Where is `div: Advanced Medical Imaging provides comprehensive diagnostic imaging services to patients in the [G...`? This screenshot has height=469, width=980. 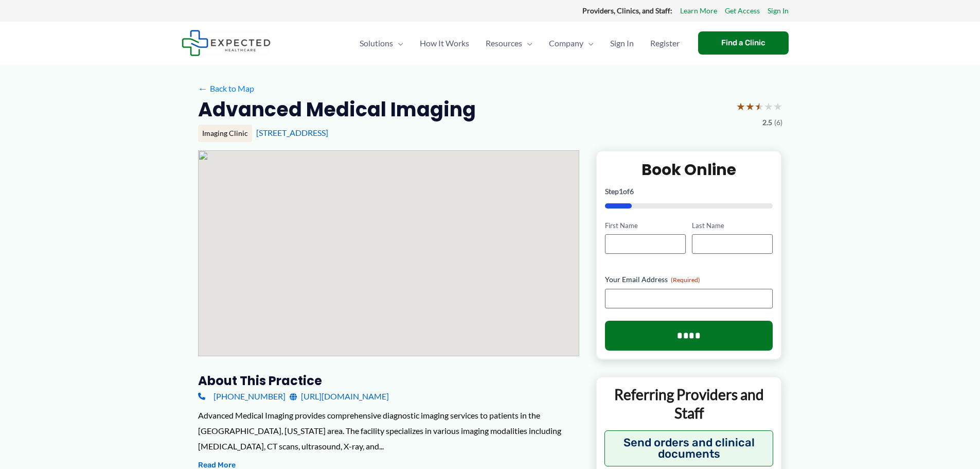 div: Advanced Medical Imaging provides comprehensive diagnostic imaging services to patients in the [G... is located at coordinates (388, 430).